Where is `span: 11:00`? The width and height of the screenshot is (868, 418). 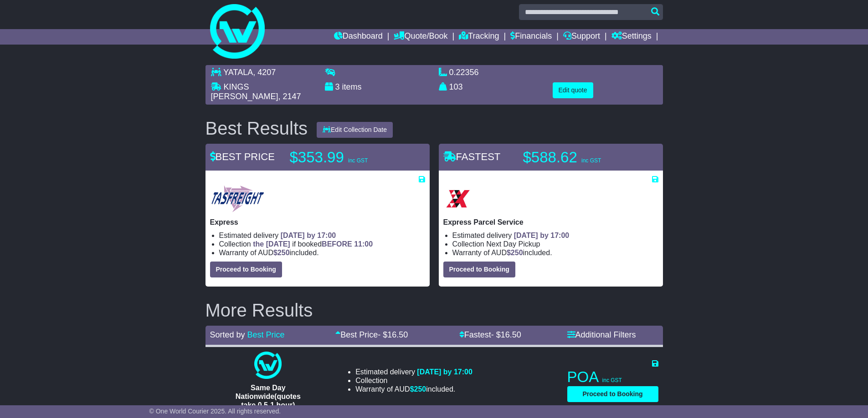 span: 11:00 is located at coordinates (363, 244).